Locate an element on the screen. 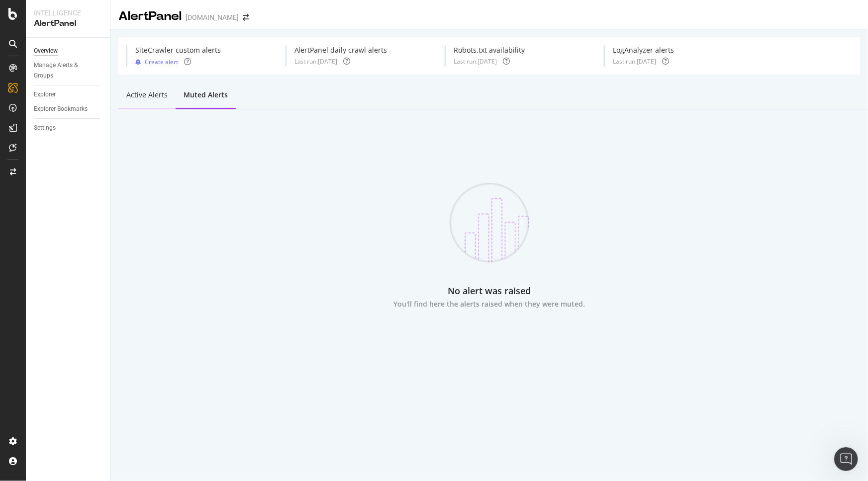 This screenshot has width=868, height=481. div: Settings is located at coordinates (45, 128).